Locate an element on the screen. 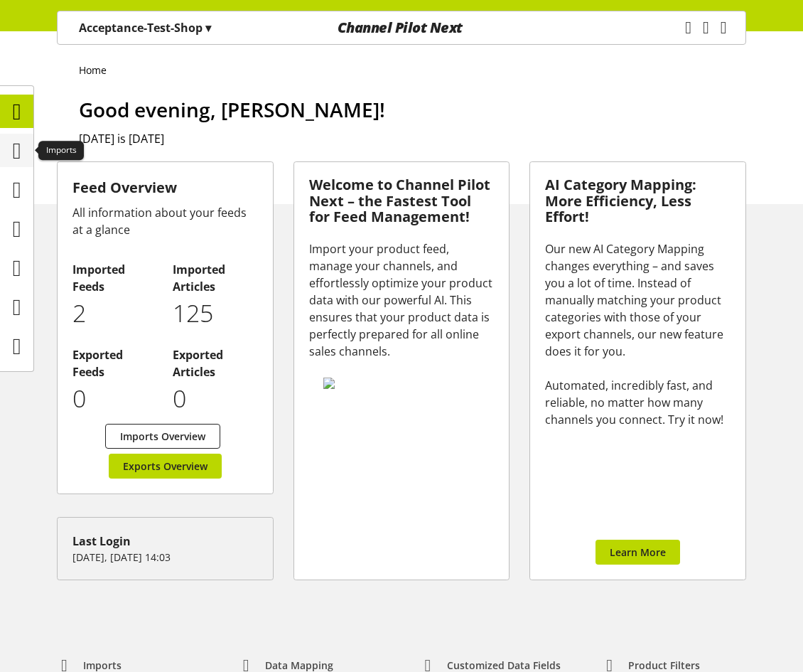  span: Learn More is located at coordinates (638, 552).